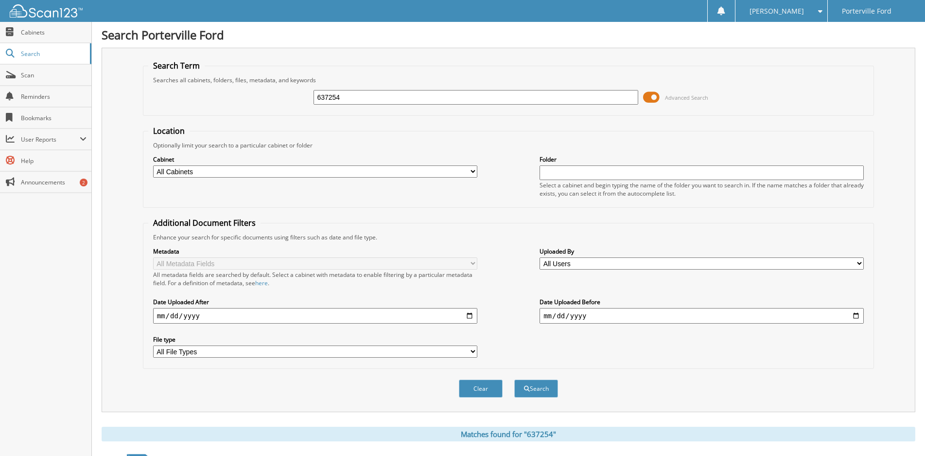  What do you see at coordinates (481, 388) in the screenshot?
I see `button: Clear` at bounding box center [481, 388].